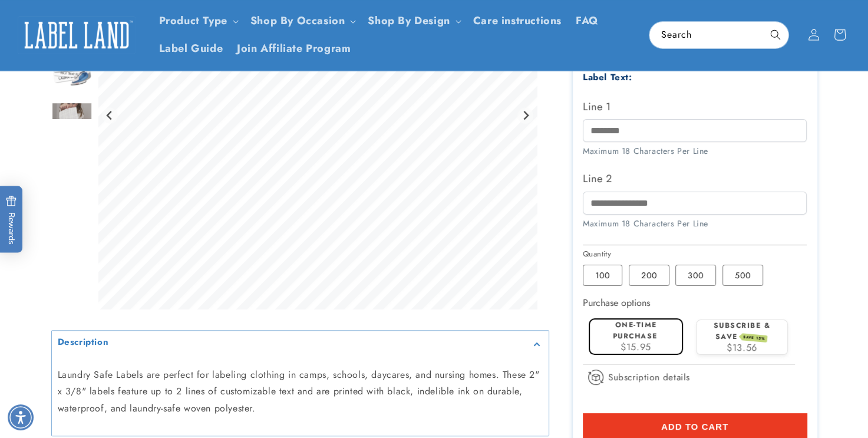  What do you see at coordinates (11, 219) in the screenshot?
I see `span: Rewards` at bounding box center [11, 219].